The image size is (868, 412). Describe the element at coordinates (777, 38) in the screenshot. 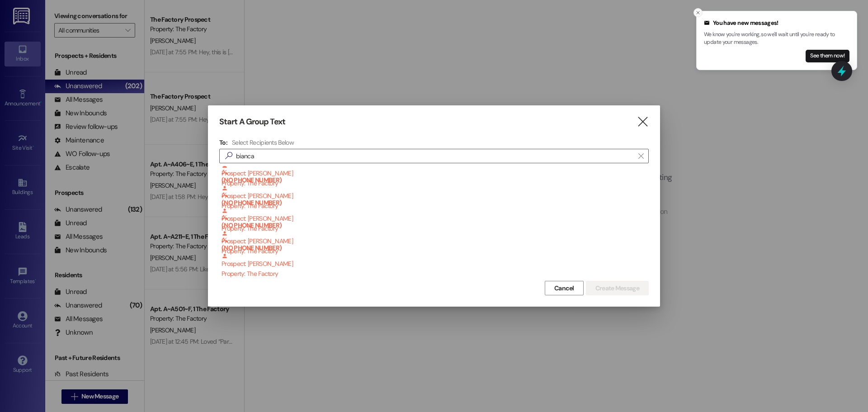

I see `p: We know you're working, so we'll wait until you're ready to update your messages.` at that location.